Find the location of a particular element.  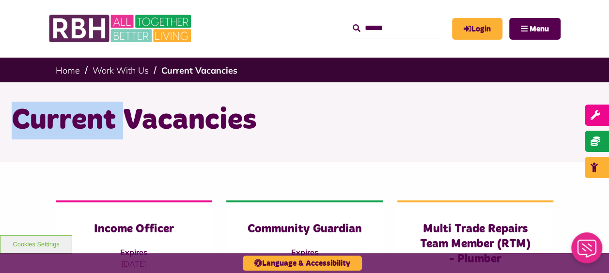

span: Menu is located at coordinates (540, 29).